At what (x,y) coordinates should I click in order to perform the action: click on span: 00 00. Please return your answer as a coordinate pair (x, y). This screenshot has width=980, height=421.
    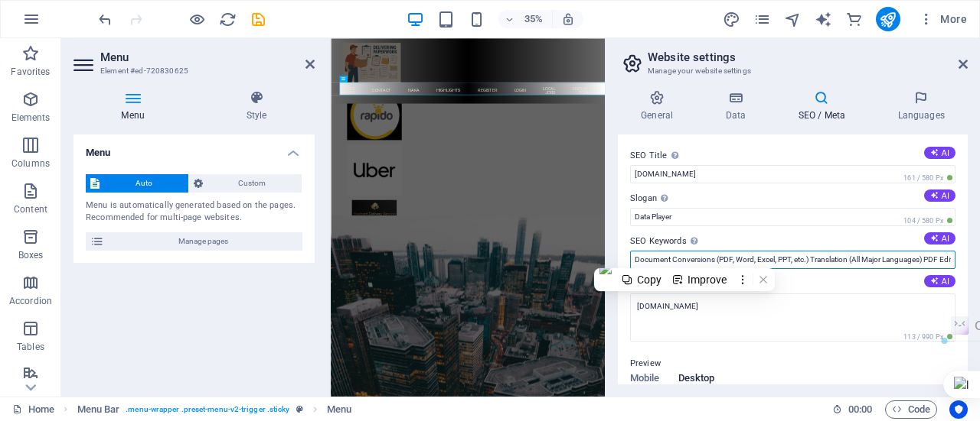
    Looking at the image, I should click on (859, 410).